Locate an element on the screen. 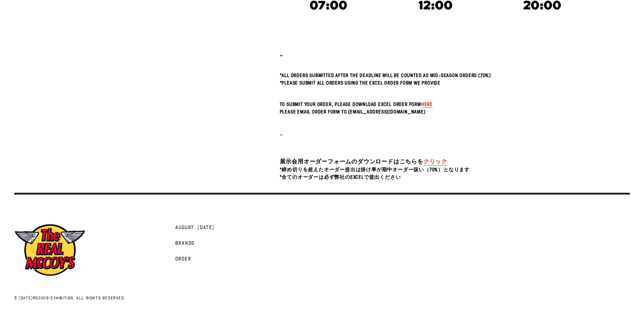 Image resolution: width=644 pixels, height=314 pixels. a: クリック is located at coordinates (435, 161).